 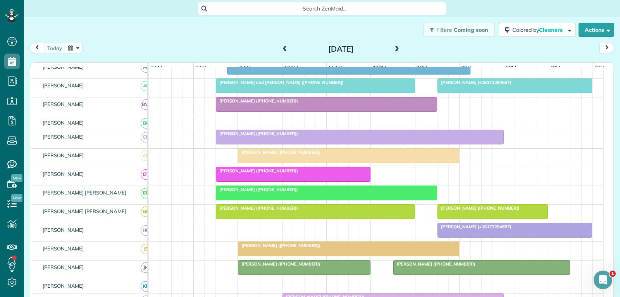 I want to click on span: KR, so click(x=146, y=286).